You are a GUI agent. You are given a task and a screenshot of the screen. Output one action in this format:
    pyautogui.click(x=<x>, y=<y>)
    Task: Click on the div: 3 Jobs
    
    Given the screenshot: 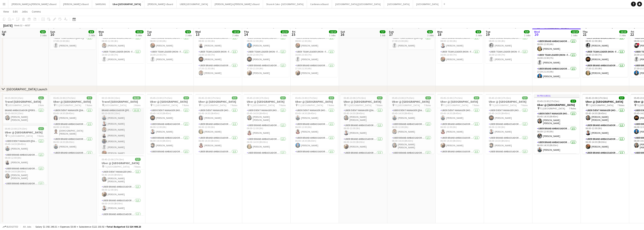 What is the action you would take?
    pyautogui.click(x=139, y=35)
    